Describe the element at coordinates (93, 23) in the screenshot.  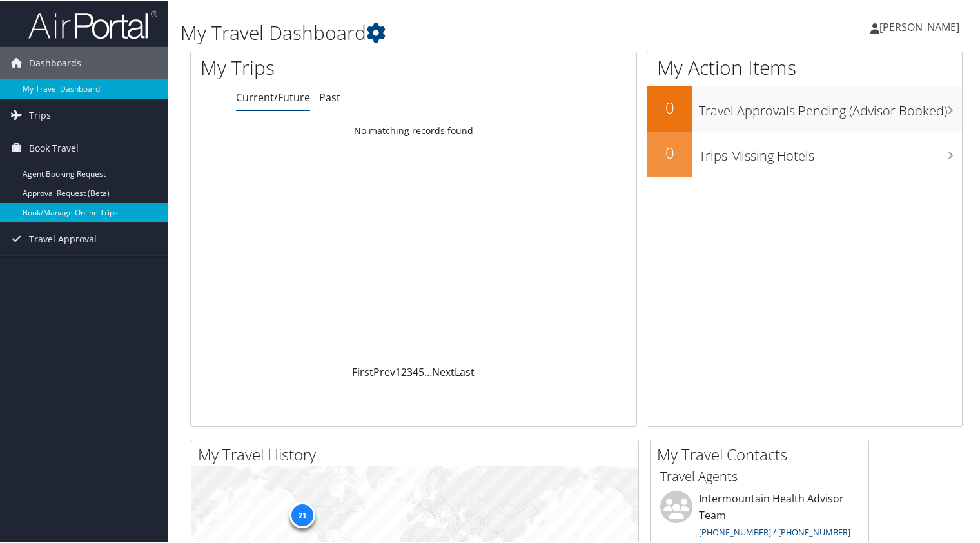
I see `img: airportal-logo.png` at that location.